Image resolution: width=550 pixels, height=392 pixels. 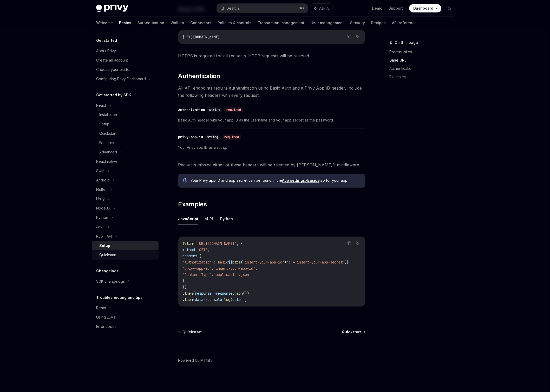 What do you see at coordinates (104, 236) in the screenshot?
I see `div: REST API` at bounding box center [104, 236].